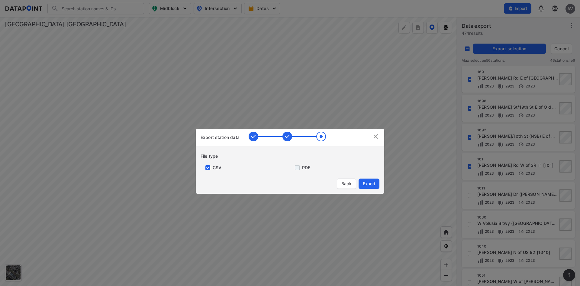 The width and height of the screenshot is (580, 286). What do you see at coordinates (347, 183) in the screenshot?
I see `span: Back` at bounding box center [347, 183].